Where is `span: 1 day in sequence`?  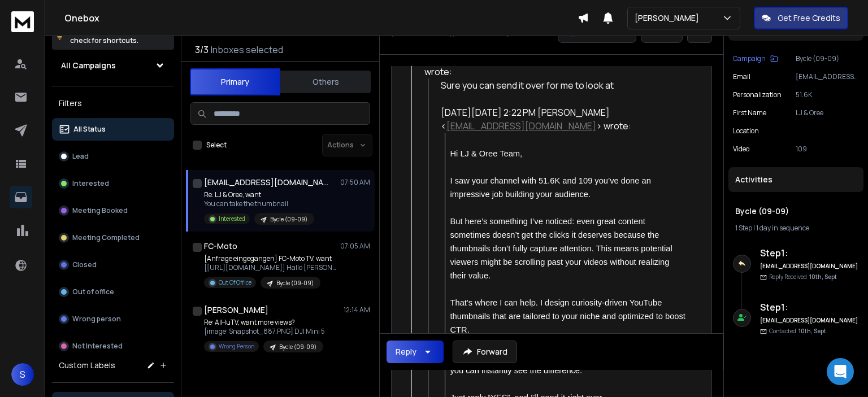 span: 1 day in sequence is located at coordinates (783, 227).